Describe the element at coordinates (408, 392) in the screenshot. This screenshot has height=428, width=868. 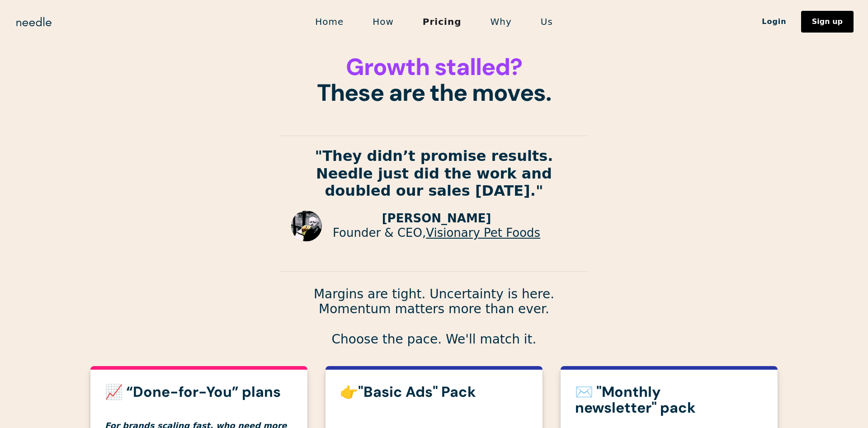
I see `strong: 👉"Basic Ads" Pack` at that location.